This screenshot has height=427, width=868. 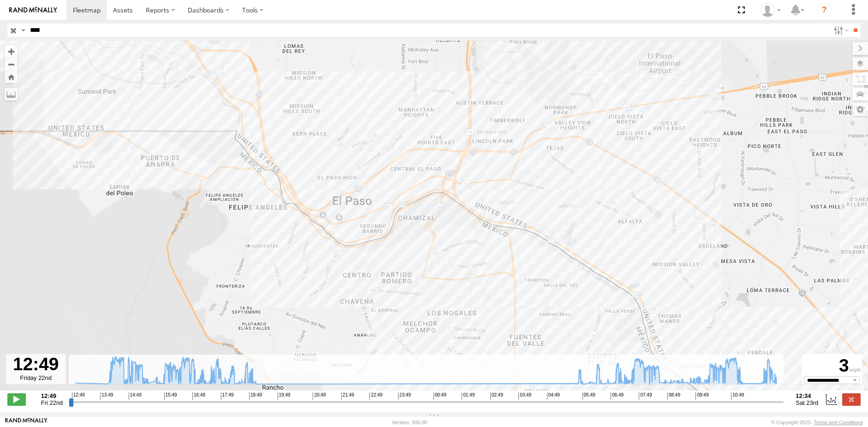 What do you see at coordinates (170, 396) in the screenshot?
I see `span: 15:49` at bounding box center [170, 396].